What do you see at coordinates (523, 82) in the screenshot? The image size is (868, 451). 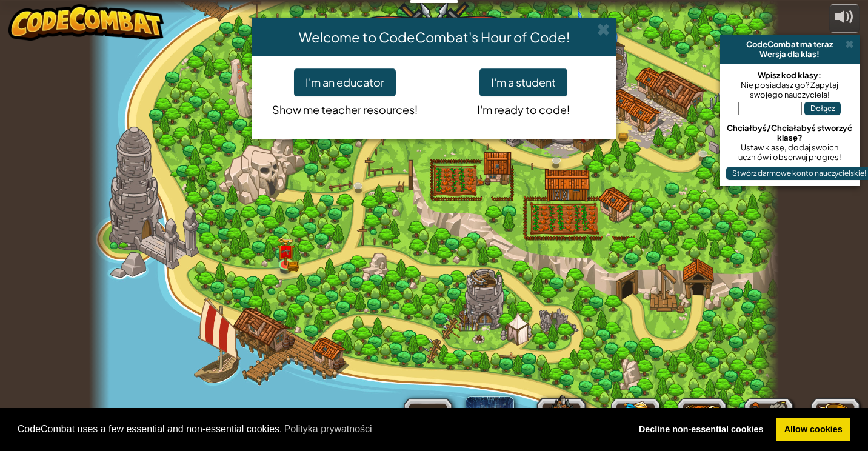 I see `button: I'm a student` at bounding box center [523, 82].